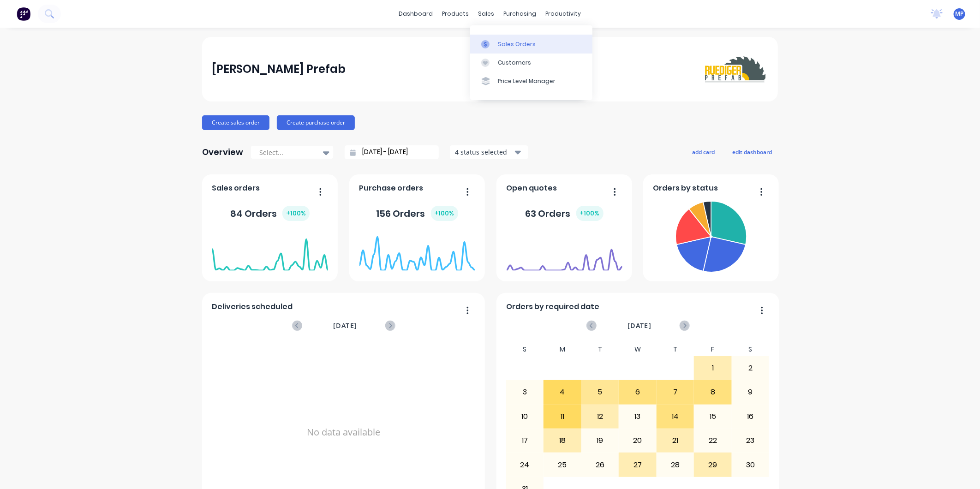  I want to click on button: 4 status selected, so click(489, 152).